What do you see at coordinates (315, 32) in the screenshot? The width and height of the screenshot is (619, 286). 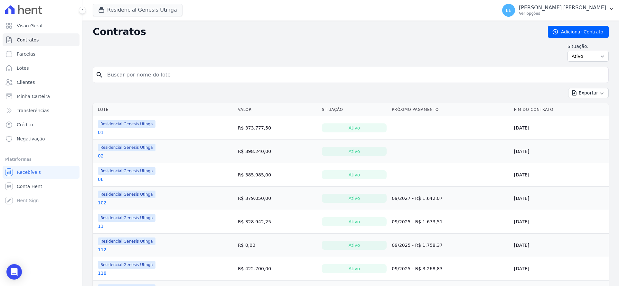 I see `h2: Contratos` at bounding box center [315, 32].